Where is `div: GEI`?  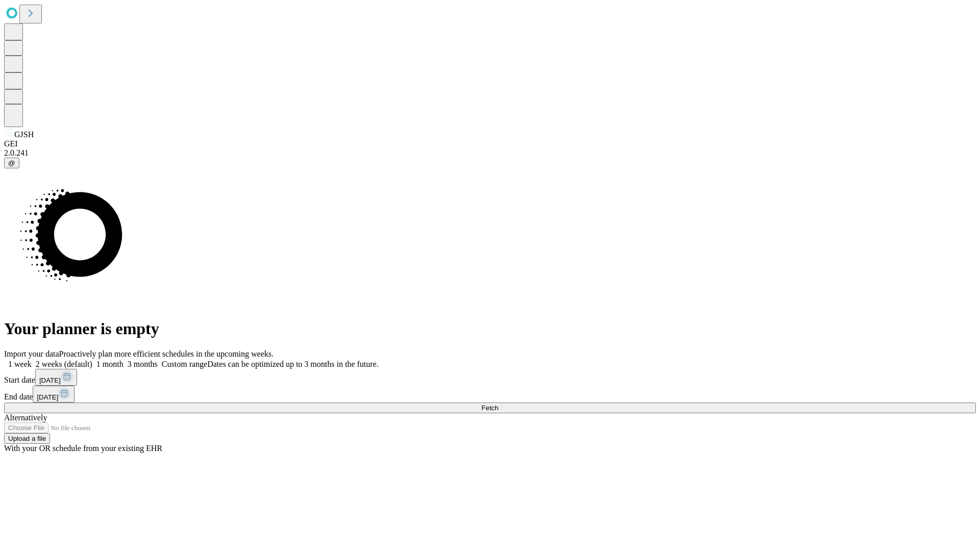
div: GEI is located at coordinates (490, 144).